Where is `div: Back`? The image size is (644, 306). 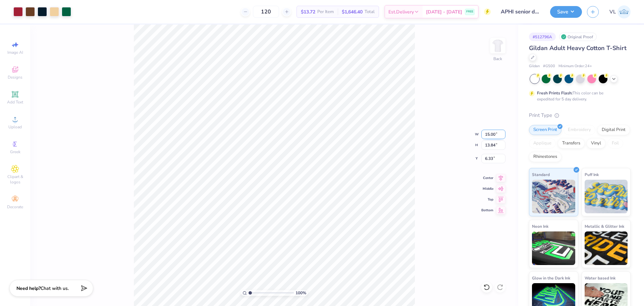 div: Back is located at coordinates (498, 59).